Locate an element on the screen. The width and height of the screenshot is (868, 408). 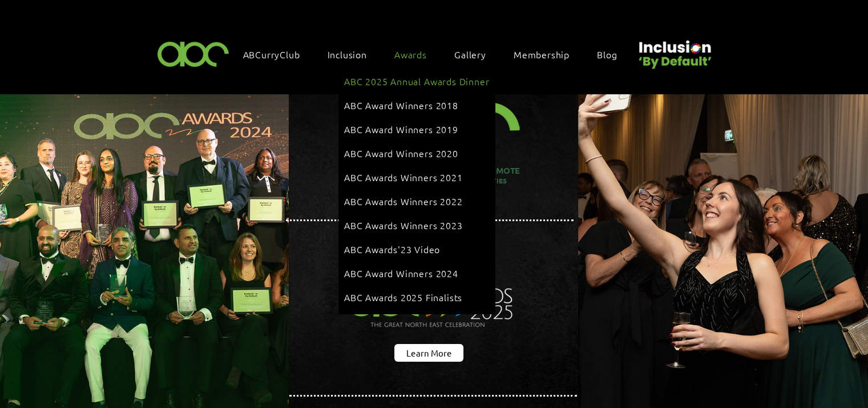
span: Awards is located at coordinates (411, 54).